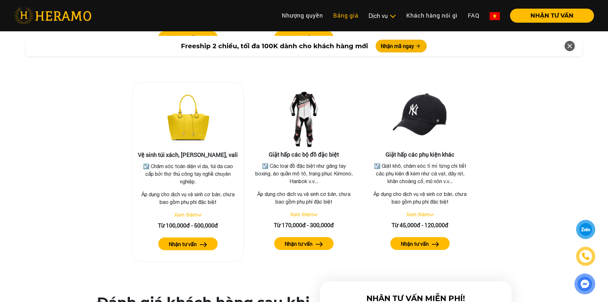 The width and height of the screenshot is (608, 302). Describe the element at coordinates (188, 225) in the screenshot. I see `div: Từ 100,000đ - 500,000đ` at that location.